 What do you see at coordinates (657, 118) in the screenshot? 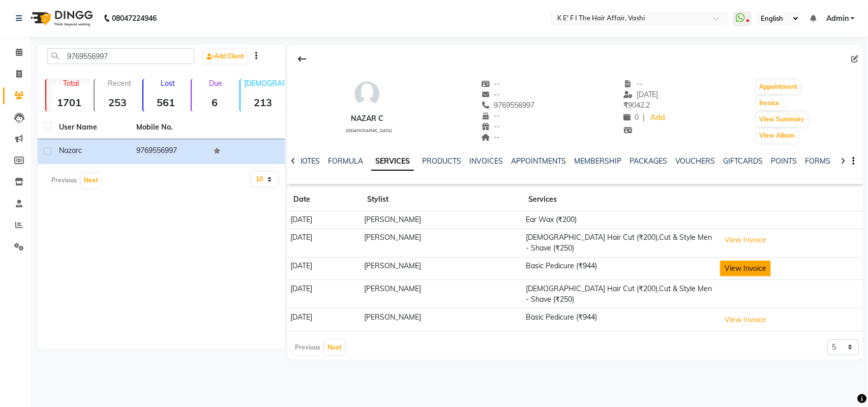
I see `a: Add` at bounding box center [657, 118].